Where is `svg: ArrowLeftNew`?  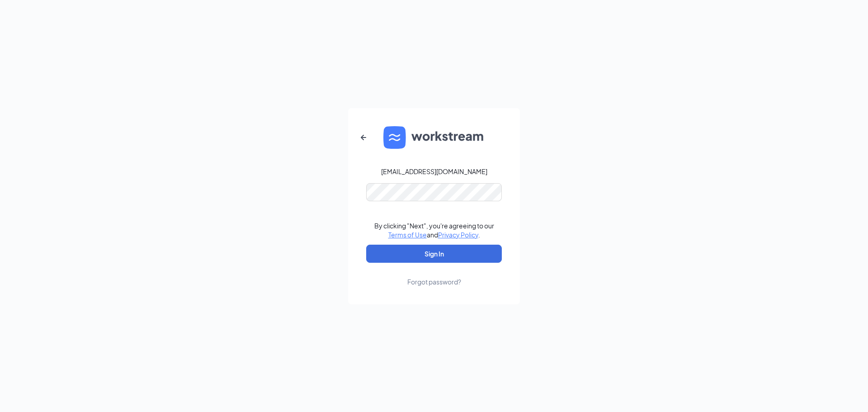 svg: ArrowLeftNew is located at coordinates (363, 137).